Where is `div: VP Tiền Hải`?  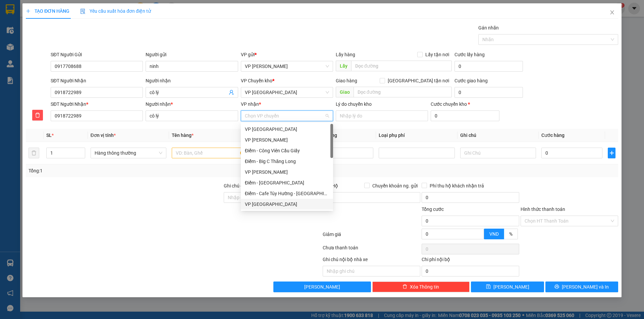
div: VP Tiền Hải is located at coordinates (287, 204).